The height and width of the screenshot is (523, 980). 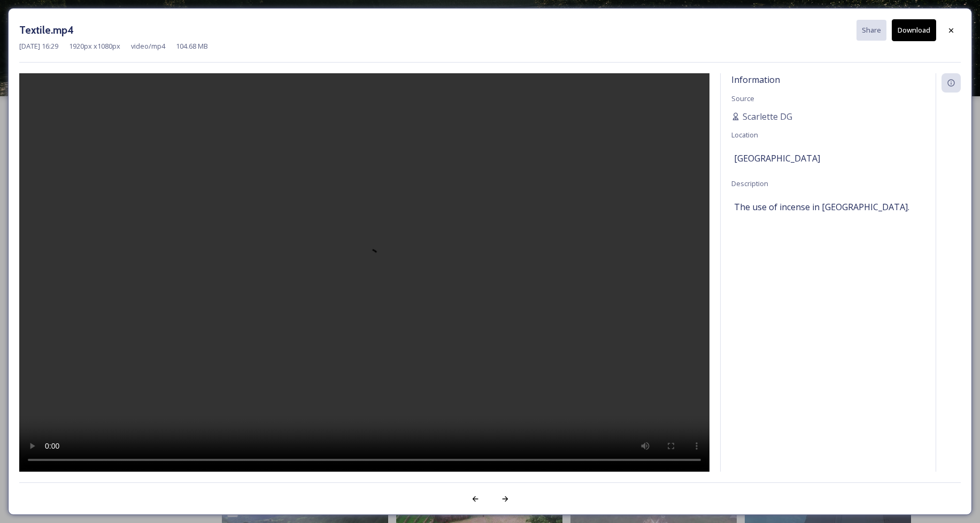 I want to click on button: Share, so click(x=871, y=30).